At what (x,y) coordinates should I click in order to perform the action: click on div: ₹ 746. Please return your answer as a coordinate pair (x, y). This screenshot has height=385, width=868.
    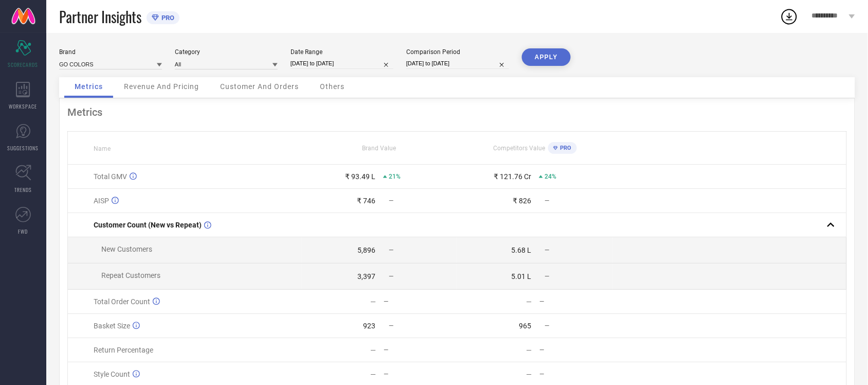
    Looking at the image, I should click on (366, 201).